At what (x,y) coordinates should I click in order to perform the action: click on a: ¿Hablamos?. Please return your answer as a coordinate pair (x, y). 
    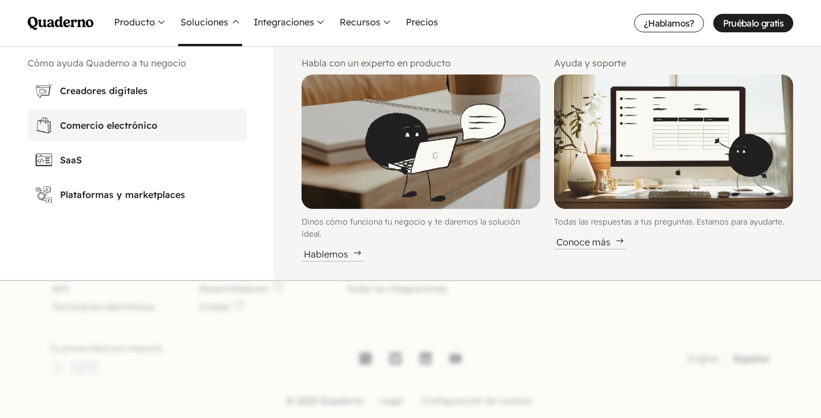
    Looking at the image, I should click on (669, 23).